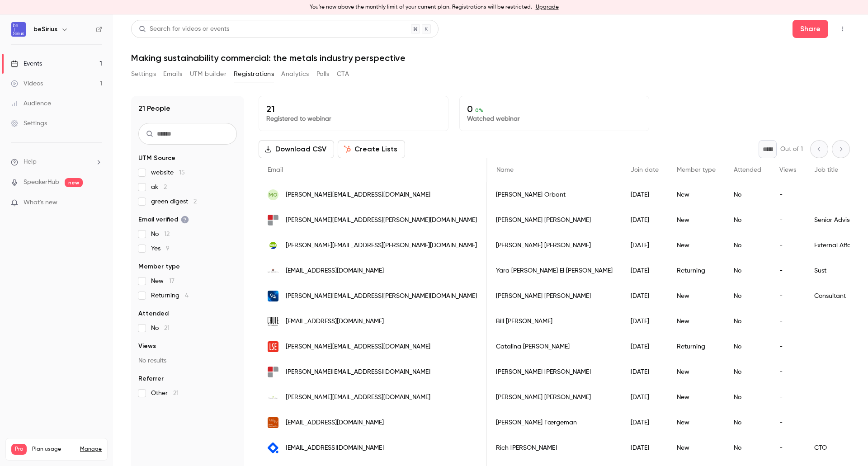  Describe the element at coordinates (353, 109) in the screenshot. I see `p: 21` at that location.